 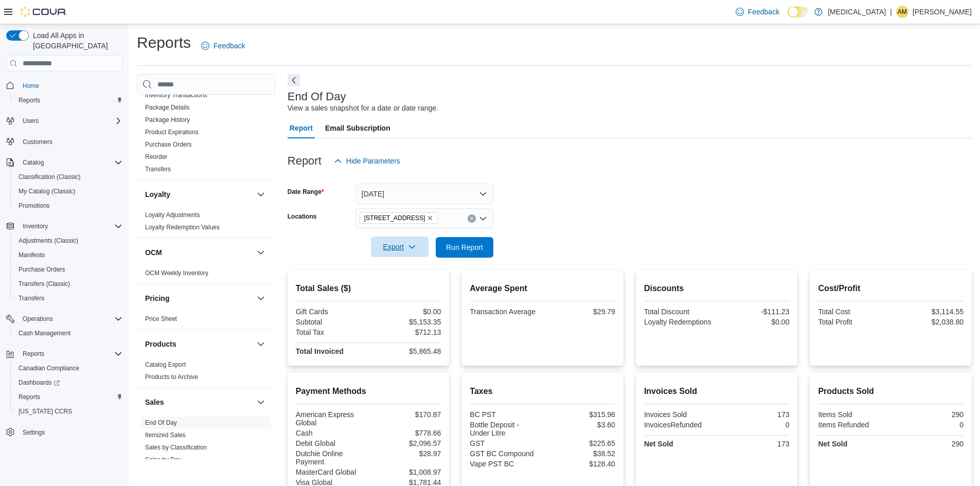 What do you see at coordinates (542, 391) in the screenshot?
I see `h2: Taxes` at bounding box center [542, 391].